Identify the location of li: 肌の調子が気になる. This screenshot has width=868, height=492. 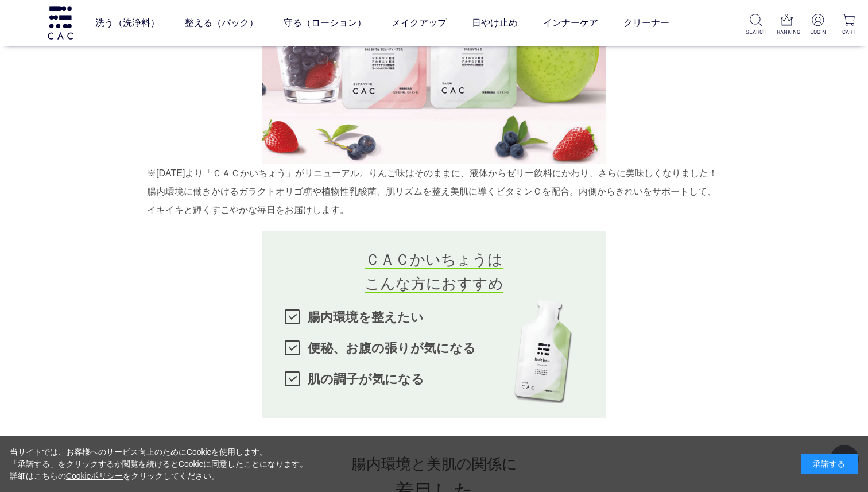
(434, 379).